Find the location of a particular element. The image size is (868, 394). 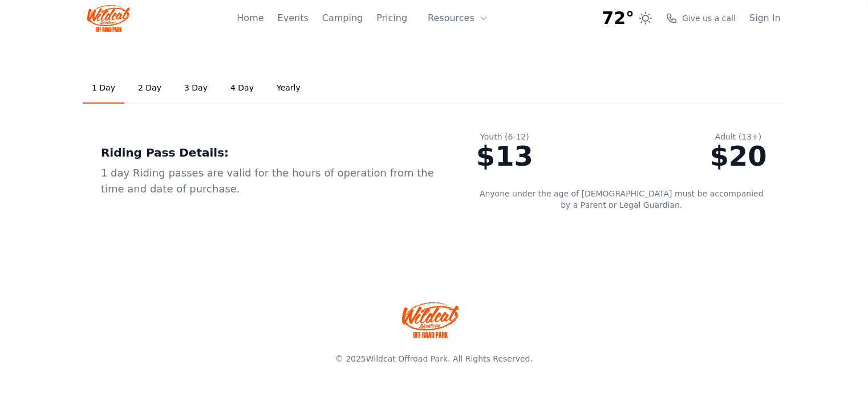

a: Home is located at coordinates (250, 18).